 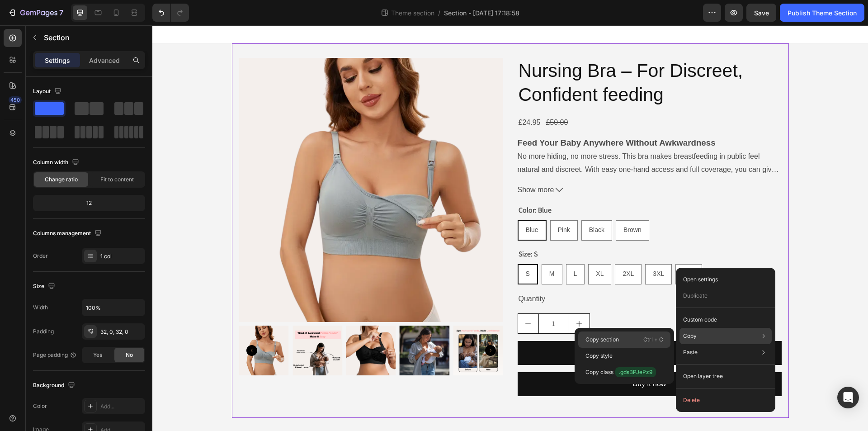 I want to click on span: Theme section, so click(x=413, y=13).